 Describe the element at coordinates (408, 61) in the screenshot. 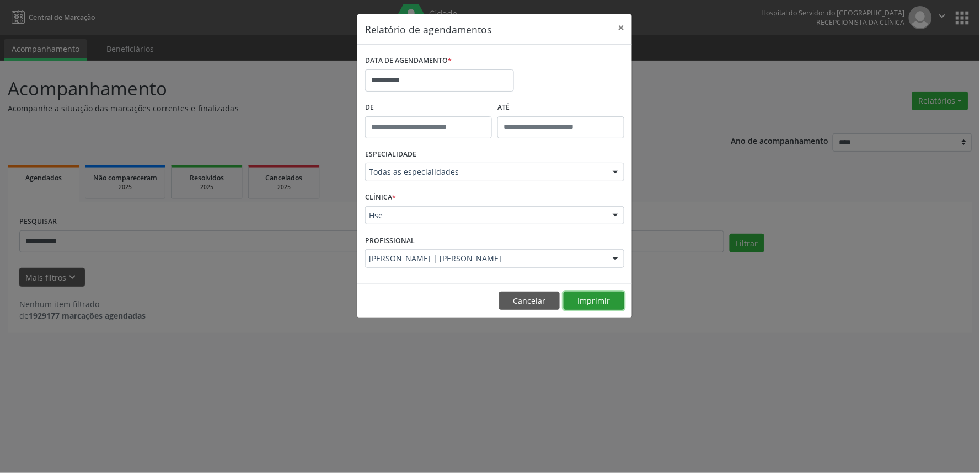

I see `label: DATA DE AGENDAMENTO` at that location.